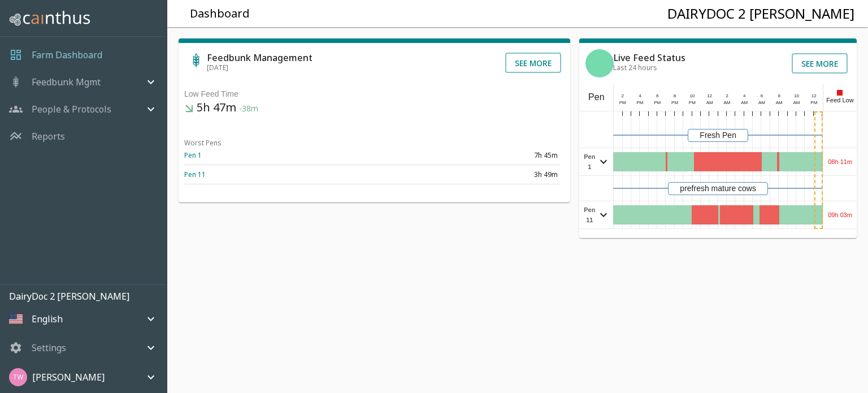 Image resolution: width=868 pixels, height=393 pixels. What do you see at coordinates (193, 155) in the screenshot?
I see `a: Pen 1` at bounding box center [193, 155].